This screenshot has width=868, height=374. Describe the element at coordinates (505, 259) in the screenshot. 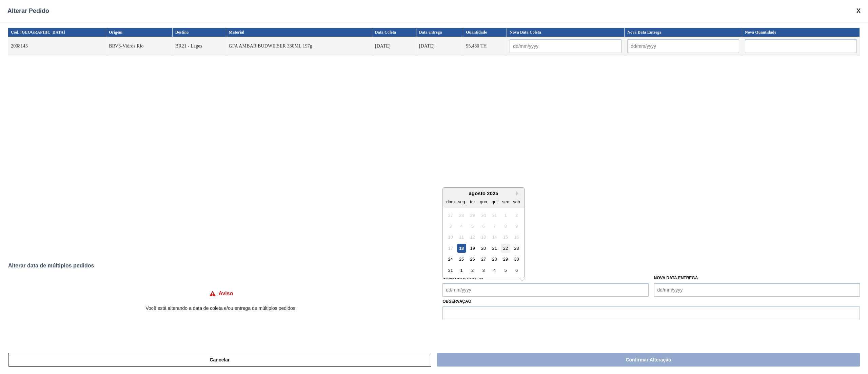

I see `div: Choose sexta-feira, 29 de agosto de 2025` at that location.